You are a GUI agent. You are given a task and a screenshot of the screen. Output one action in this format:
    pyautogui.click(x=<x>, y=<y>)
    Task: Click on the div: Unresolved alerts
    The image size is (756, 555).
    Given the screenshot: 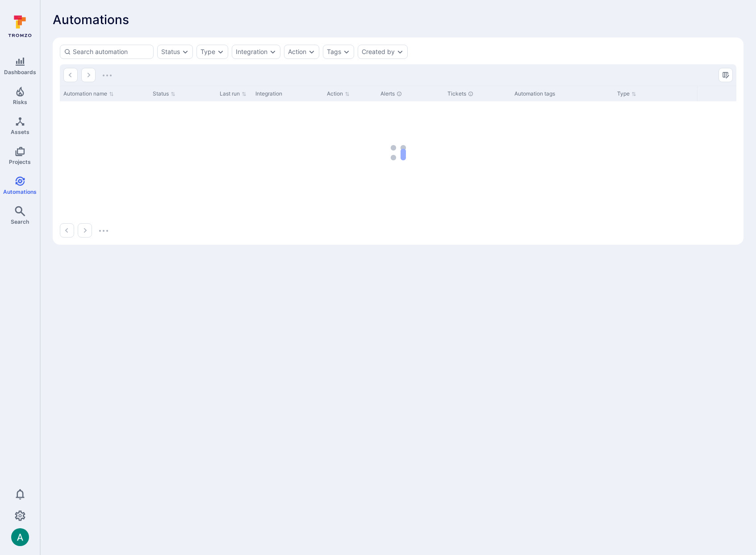 What is the action you would take?
    pyautogui.click(x=399, y=94)
    